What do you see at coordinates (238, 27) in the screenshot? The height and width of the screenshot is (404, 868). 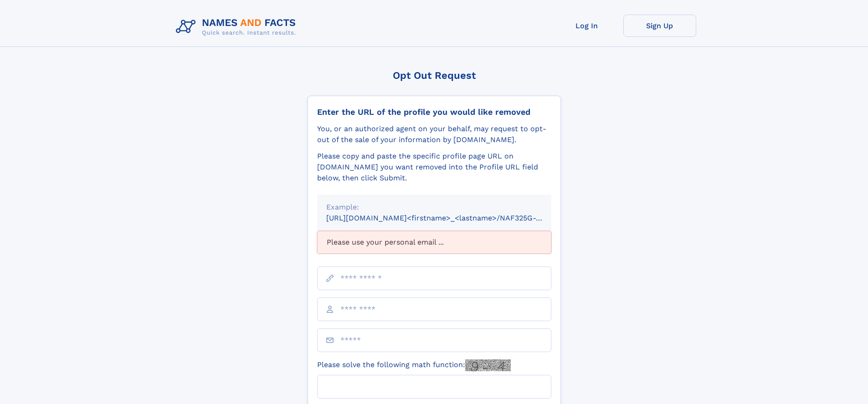 I see `img: Logo Names and Facts` at bounding box center [238, 27].